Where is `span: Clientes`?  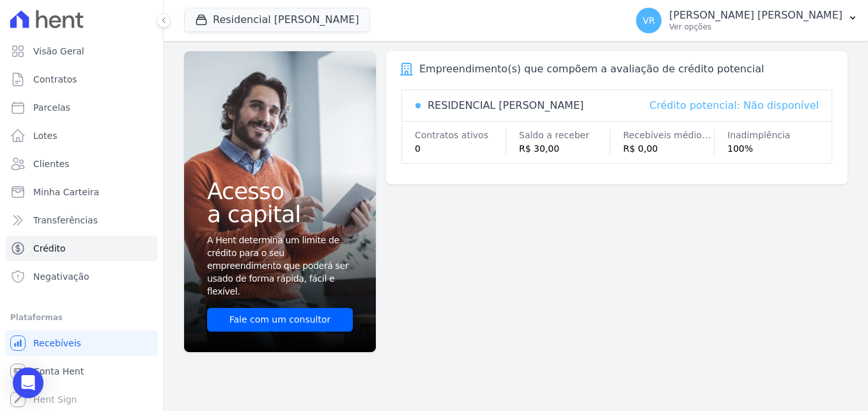
span: Clientes is located at coordinates (51, 164).